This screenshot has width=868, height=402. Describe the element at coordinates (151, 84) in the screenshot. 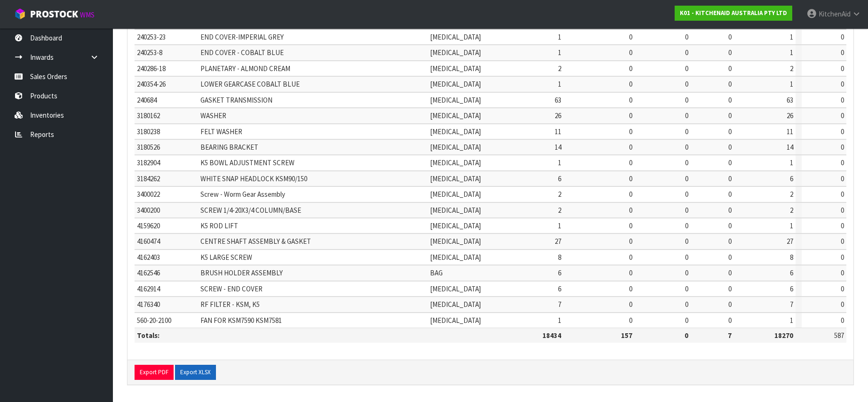

I see `span: 240354-26` at that location.